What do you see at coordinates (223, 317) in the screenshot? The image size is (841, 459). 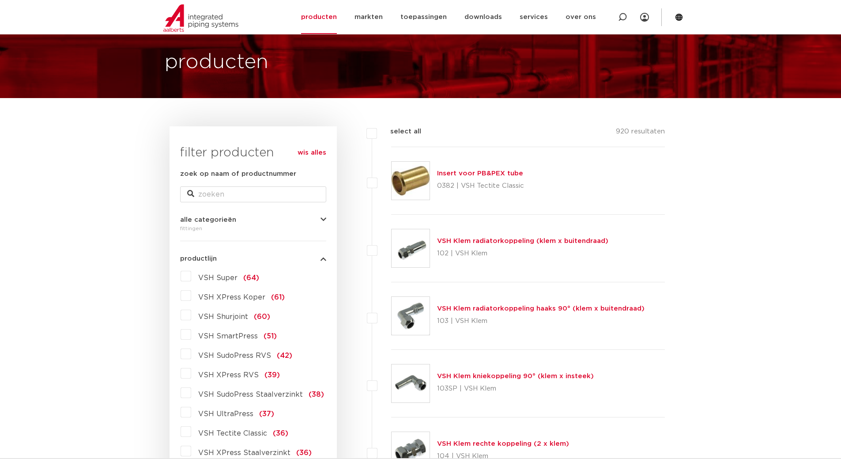 I see `span: VSH Shurjoint` at bounding box center [223, 317].